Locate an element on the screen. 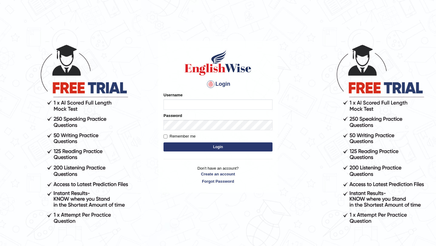  a: Forgot Password is located at coordinates (218, 181).